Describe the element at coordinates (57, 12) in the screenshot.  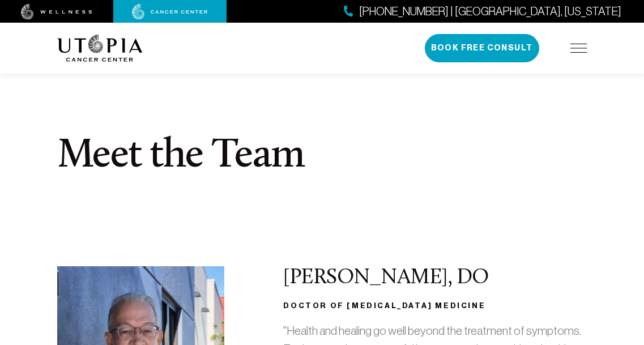
I see `img: wellness` at that location.